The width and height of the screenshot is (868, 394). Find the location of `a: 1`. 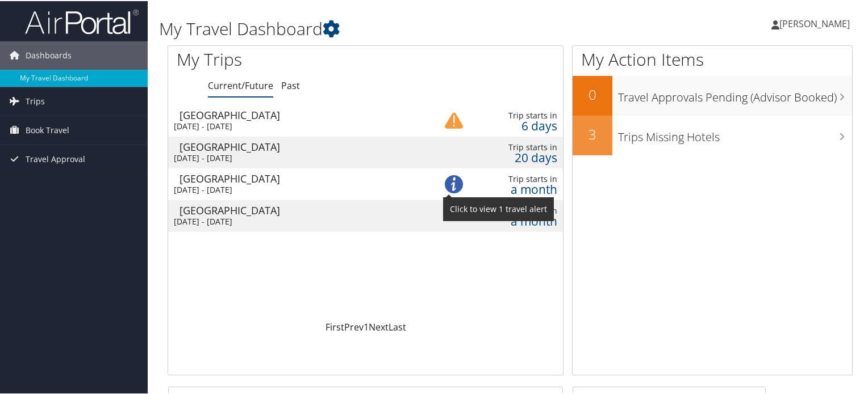

a: 1 is located at coordinates (366, 326).